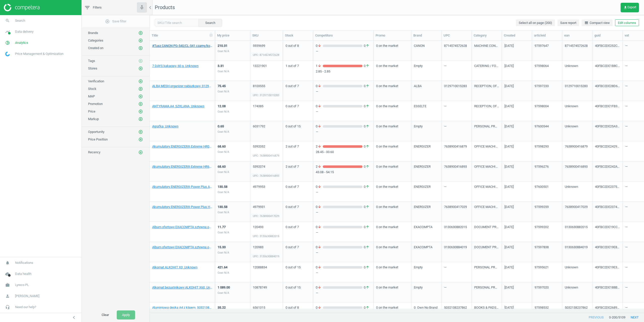 Image resolution: width=644 pixels, height=322 pixels. What do you see at coordinates (267, 227) in the screenshot?
I see `div: 120493` at bounding box center [267, 227].